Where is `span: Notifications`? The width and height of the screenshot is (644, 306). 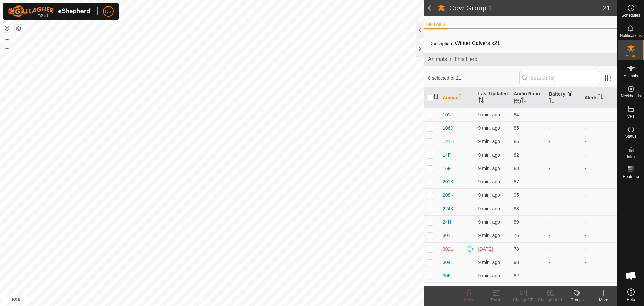 span: Notifications is located at coordinates (630, 36).